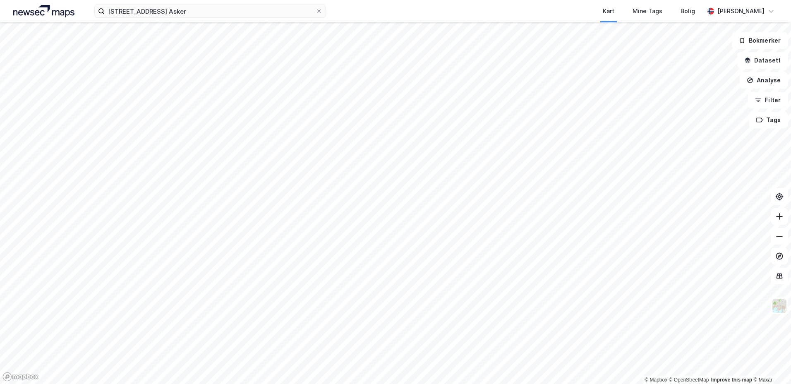 The height and width of the screenshot is (384, 791). Describe the element at coordinates (656, 380) in the screenshot. I see `a: Mapbox` at that location.